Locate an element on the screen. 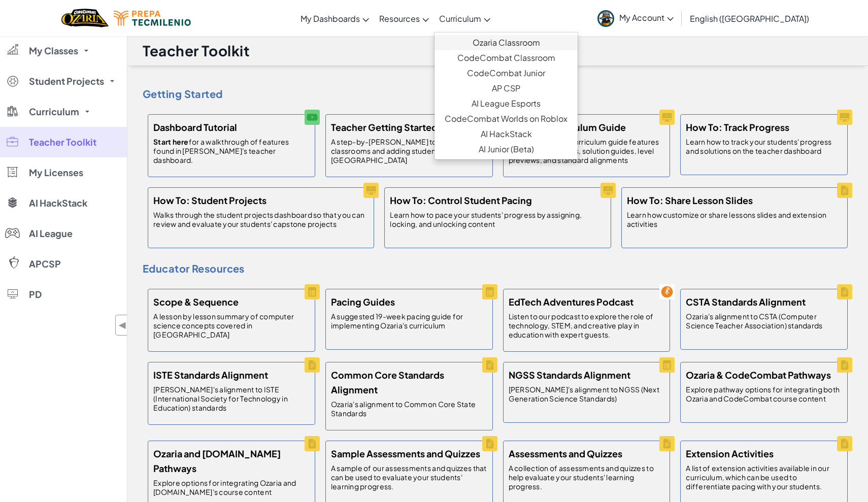  h1: Teacher Toolkit is located at coordinates (196, 51).